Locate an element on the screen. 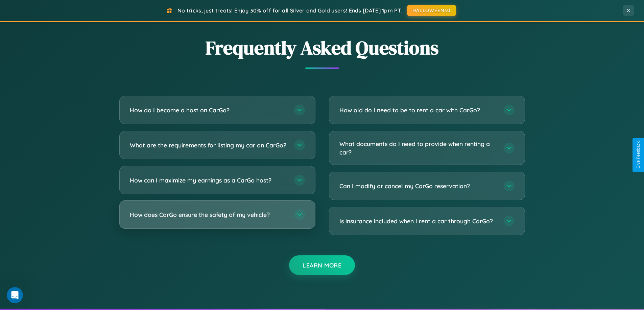  button: HALLOWEEN30 is located at coordinates (432, 11).